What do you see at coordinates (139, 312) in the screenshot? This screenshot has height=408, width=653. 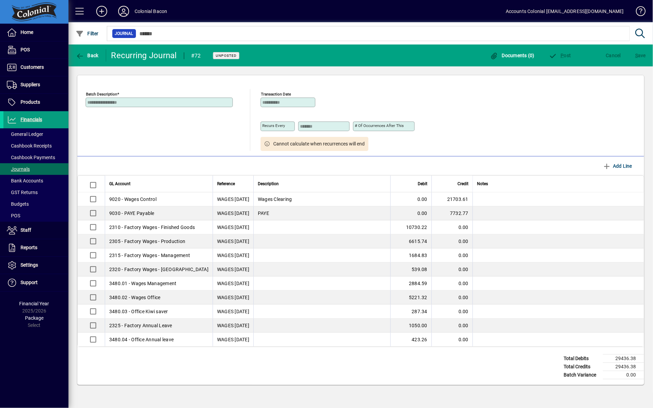 I see `span: 3480.03 - Office Kiwi saver` at bounding box center [139, 312].